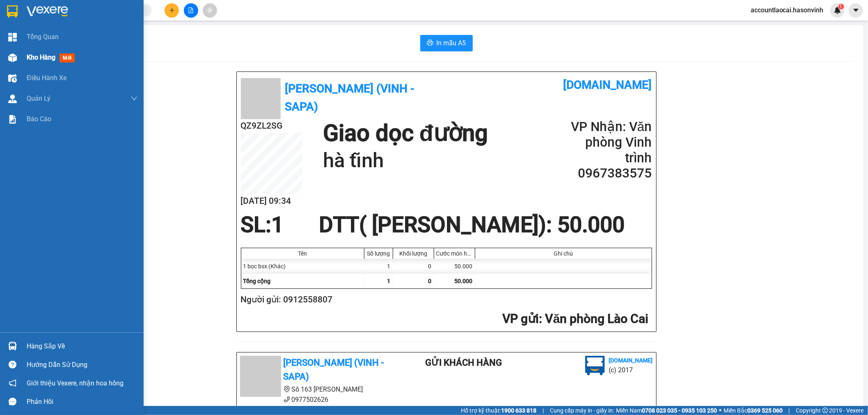  Describe the element at coordinates (210, 11) in the screenshot. I see `span: aim` at that location.